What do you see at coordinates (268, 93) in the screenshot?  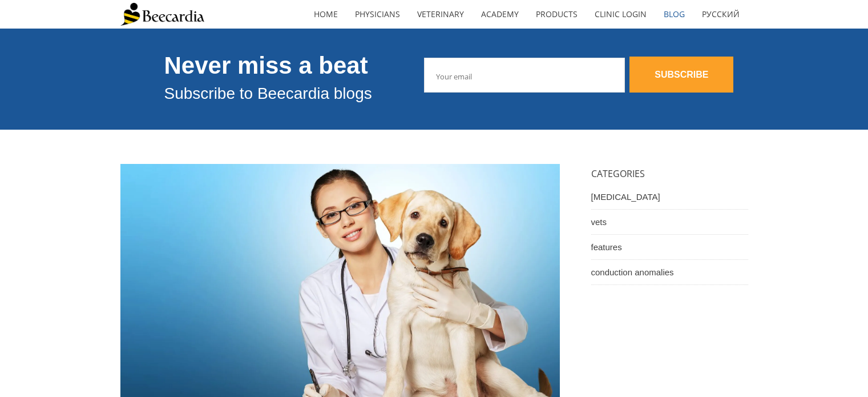 I see `span: Subscribe to Beecardia blogs` at bounding box center [268, 93].